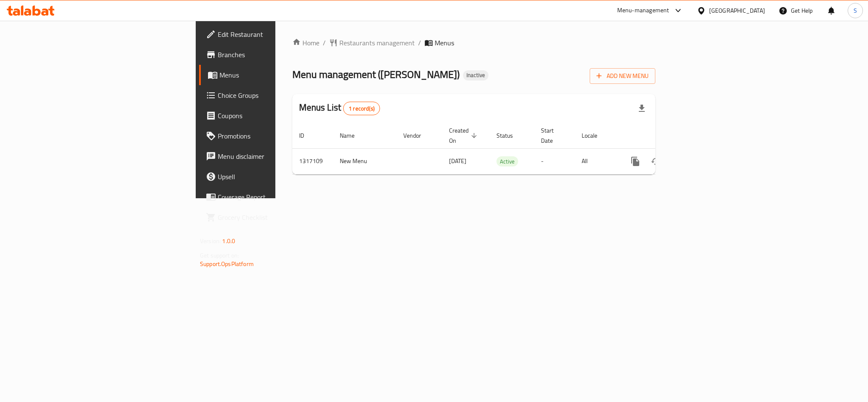 Image resolution: width=868 pixels, height=402 pixels. What do you see at coordinates (269, 54) in the screenshot?
I see `a: Branches` at bounding box center [269, 54].